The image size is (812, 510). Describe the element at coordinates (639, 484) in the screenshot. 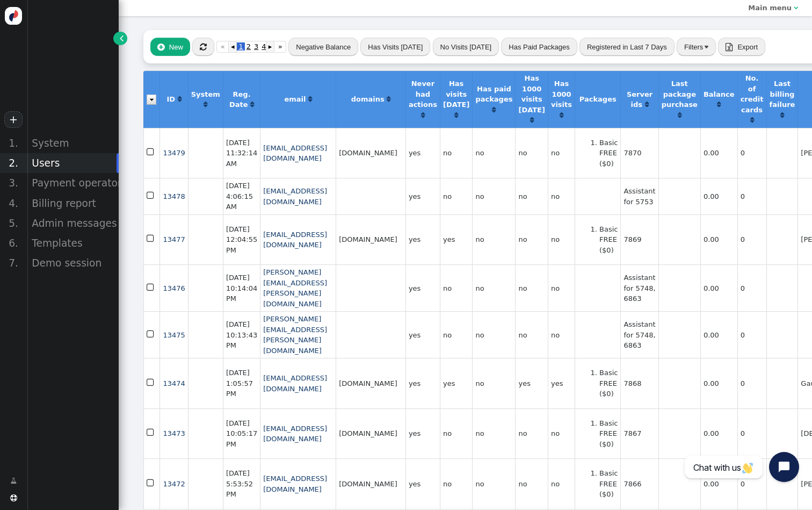

I see `td: 7866` at that location.